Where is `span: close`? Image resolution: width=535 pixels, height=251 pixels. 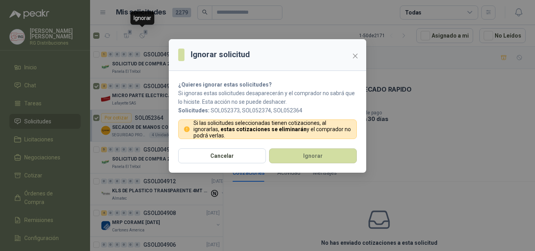 span: close is located at coordinates (355, 56).